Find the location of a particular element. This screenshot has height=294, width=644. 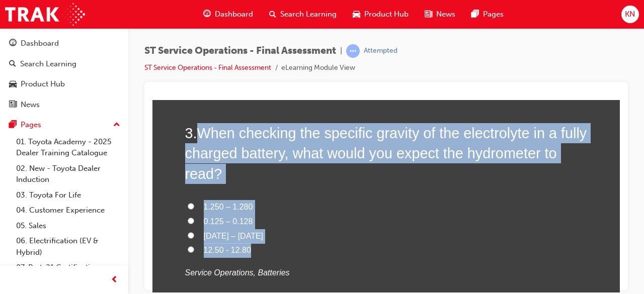

a: ST Service Operations - Final Assessment is located at coordinates (207, 67).